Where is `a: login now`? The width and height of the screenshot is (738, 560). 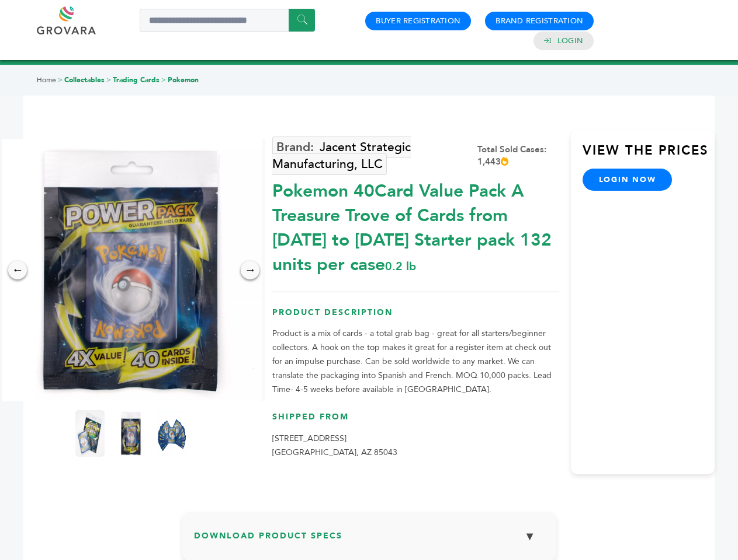 a: login now is located at coordinates (627, 180).